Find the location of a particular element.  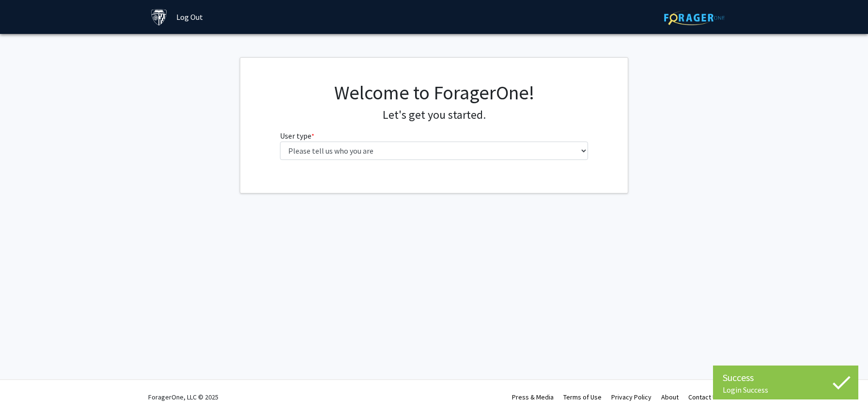

img: ForagerOne Logo is located at coordinates (694, 18).